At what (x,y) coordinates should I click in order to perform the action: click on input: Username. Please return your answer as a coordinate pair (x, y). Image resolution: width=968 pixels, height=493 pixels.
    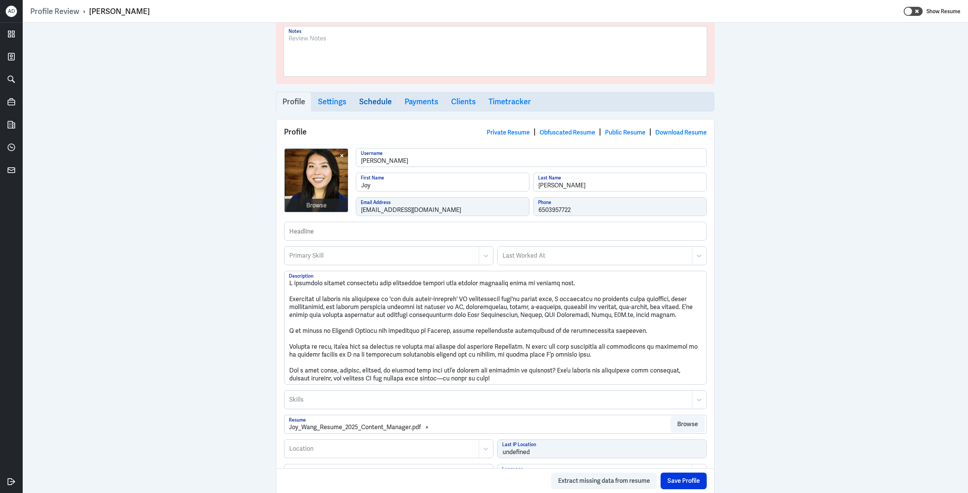
    Looking at the image, I should click on (531, 158).